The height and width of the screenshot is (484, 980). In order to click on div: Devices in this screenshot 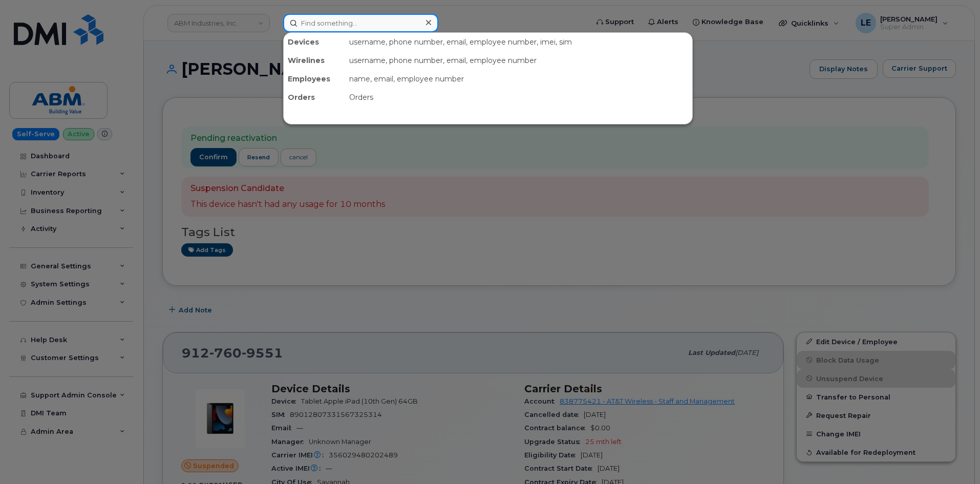, I will do `click(314, 42)`.